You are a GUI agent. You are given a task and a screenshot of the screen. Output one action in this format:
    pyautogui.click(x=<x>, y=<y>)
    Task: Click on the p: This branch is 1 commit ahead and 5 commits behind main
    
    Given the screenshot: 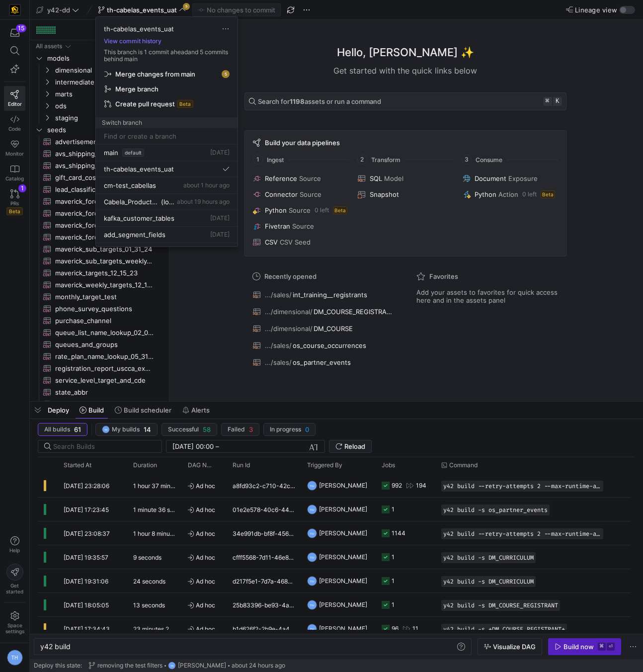 What is the action you would take?
    pyautogui.click(x=166, y=56)
    